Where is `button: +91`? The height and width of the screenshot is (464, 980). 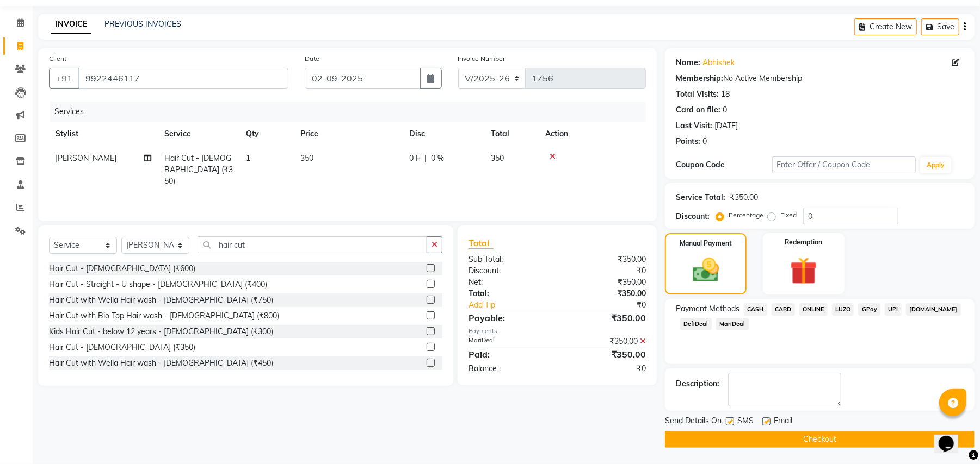
button: +91 is located at coordinates (64, 78).